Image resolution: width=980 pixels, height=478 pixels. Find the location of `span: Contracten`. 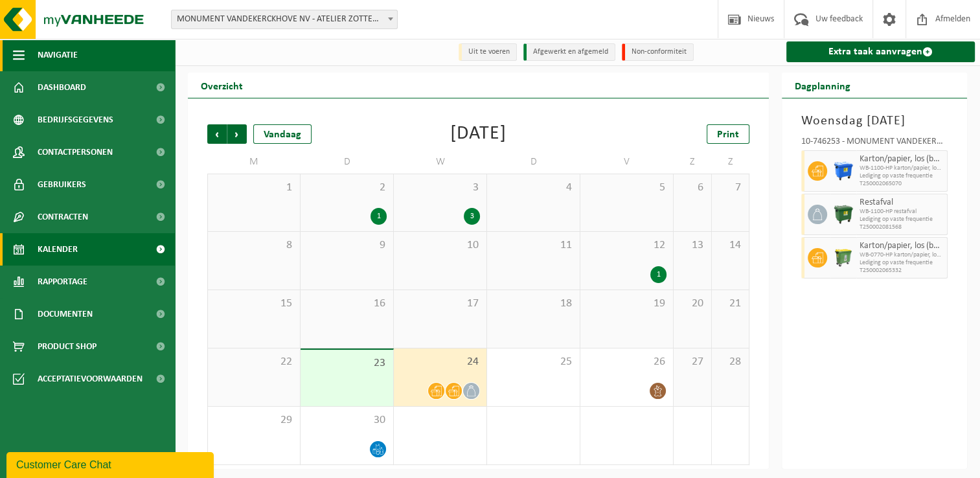

span: Contracten is located at coordinates (63, 217).